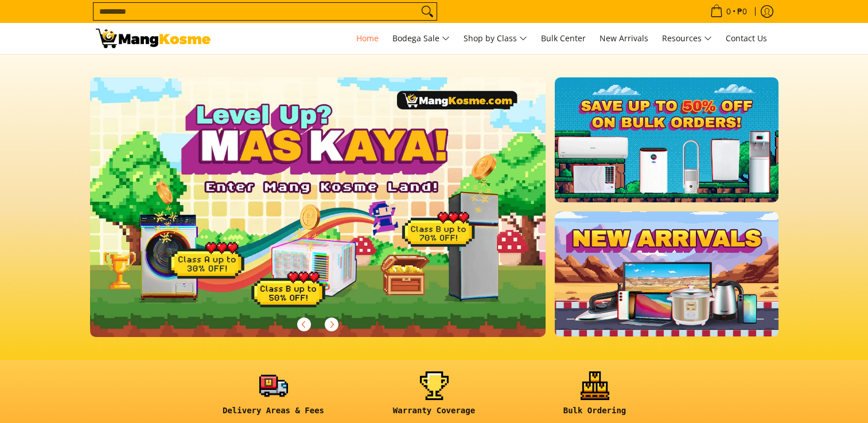 This screenshot has width=868, height=423. Describe the element at coordinates (332, 324) in the screenshot. I see `button: Next` at that location.